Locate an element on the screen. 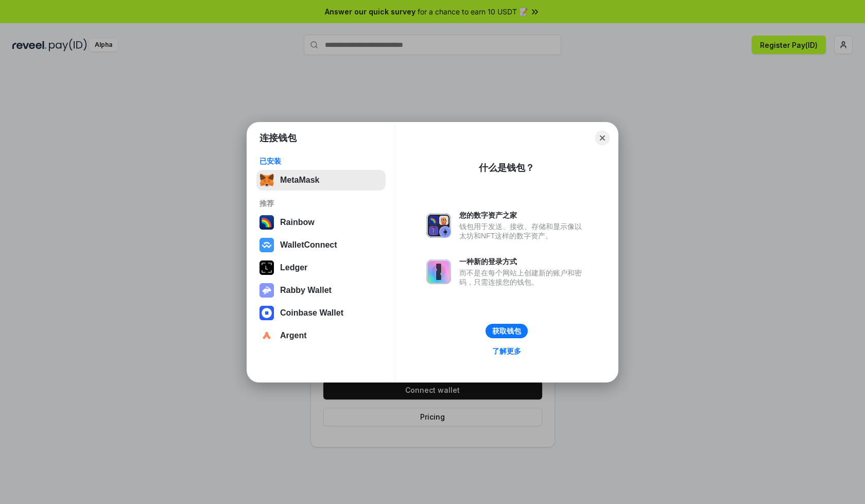 The height and width of the screenshot is (504, 865). button: 获取钱包 is located at coordinates (507, 331).